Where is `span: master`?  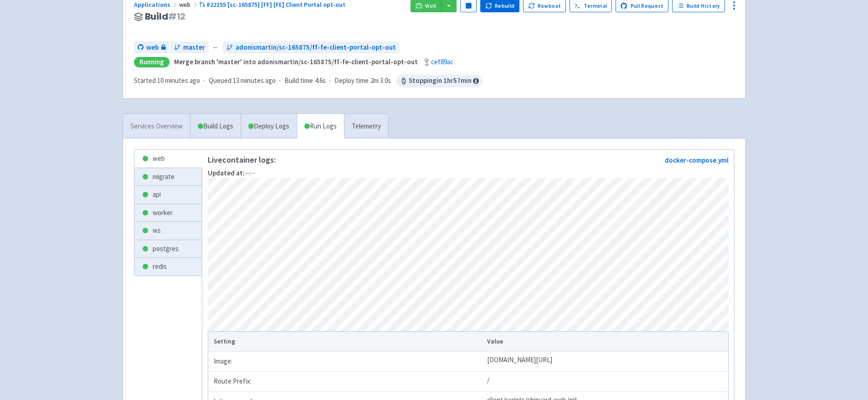 span: master is located at coordinates (194, 47).